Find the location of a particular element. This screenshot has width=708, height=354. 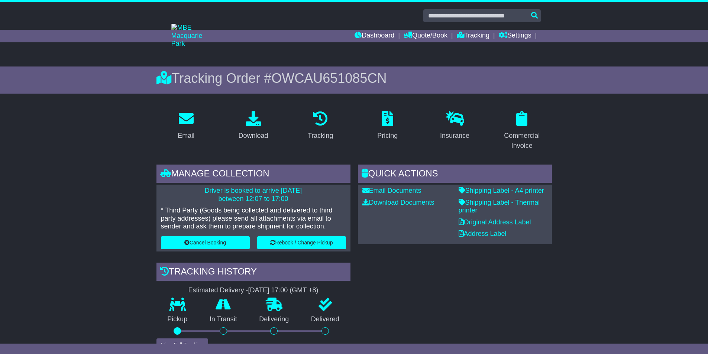

a: Shipping Label - A4 printer is located at coordinates (501, 191).